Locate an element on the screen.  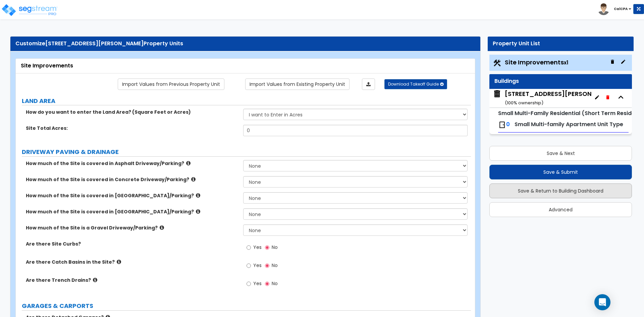
label: Are there Trench Drains? is located at coordinates (132, 280).